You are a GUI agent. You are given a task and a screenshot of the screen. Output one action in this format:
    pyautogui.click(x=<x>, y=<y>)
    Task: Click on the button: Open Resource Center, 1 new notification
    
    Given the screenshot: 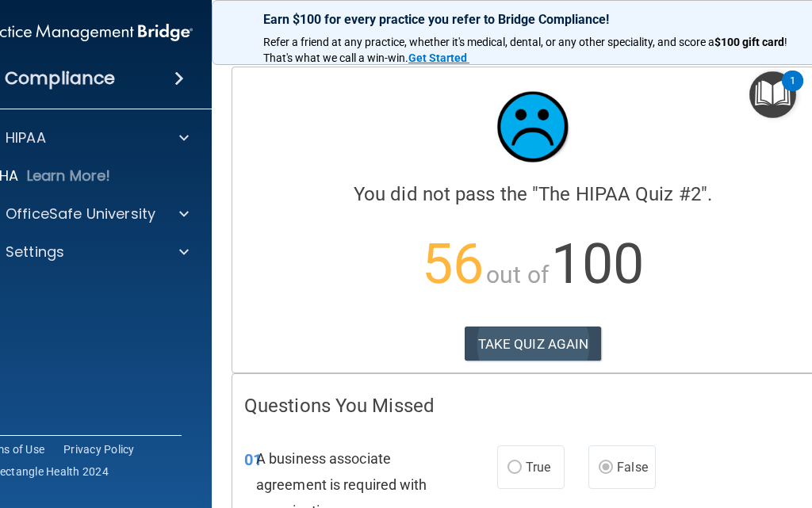 What is the action you would take?
    pyautogui.click(x=772, y=94)
    